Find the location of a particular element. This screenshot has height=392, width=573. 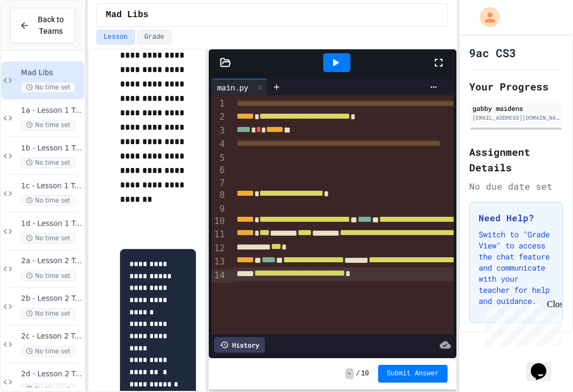

span: 2c - Lesson 2 Task 3 is located at coordinates (52, 337).